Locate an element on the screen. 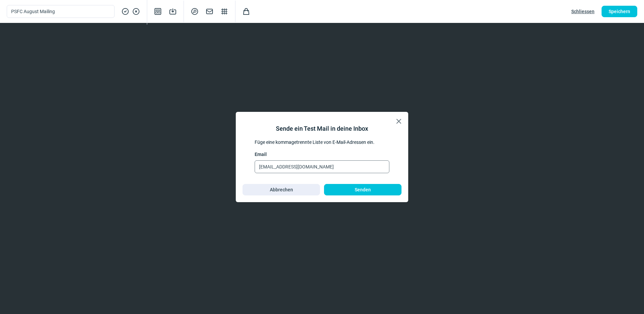 The height and width of the screenshot is (314, 644). span: Senden is located at coordinates (363, 190).